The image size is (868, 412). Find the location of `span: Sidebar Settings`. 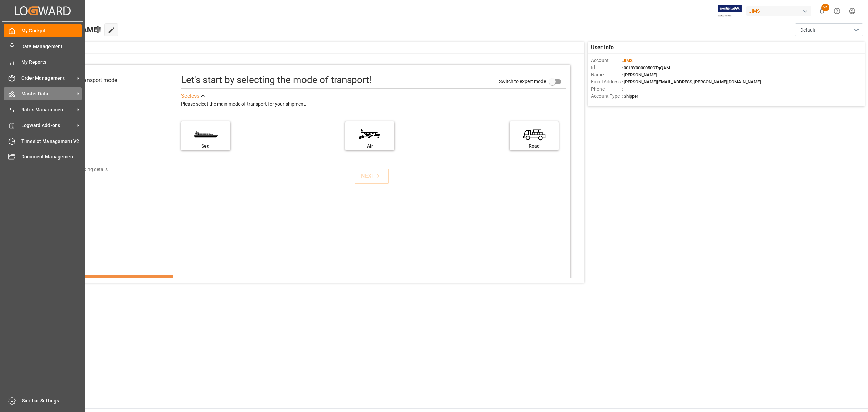

span: Sidebar Settings is located at coordinates (52, 401).